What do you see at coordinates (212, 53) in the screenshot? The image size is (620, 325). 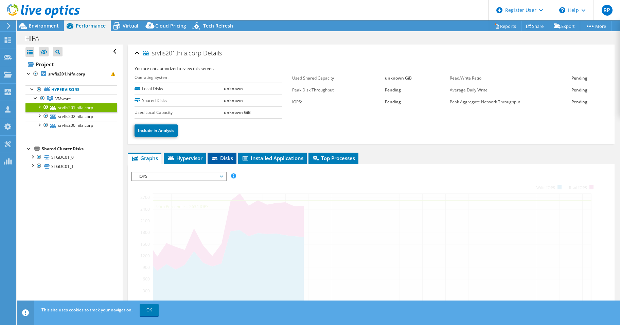 I see `span: Details` at bounding box center [212, 53].